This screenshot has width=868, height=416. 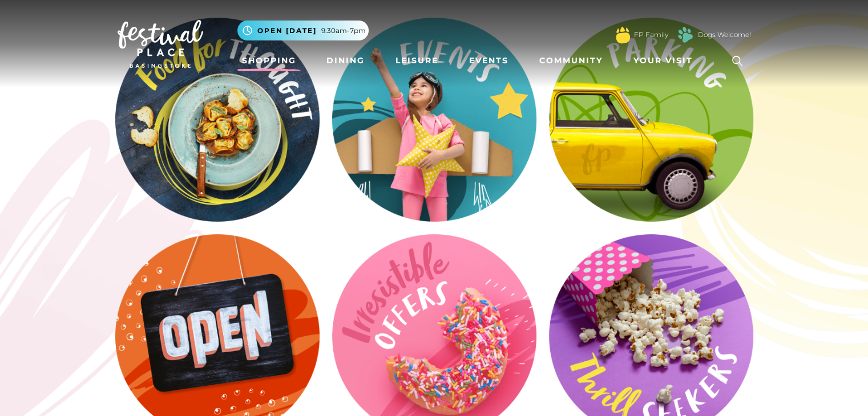 I want to click on a: Events, so click(x=489, y=60).